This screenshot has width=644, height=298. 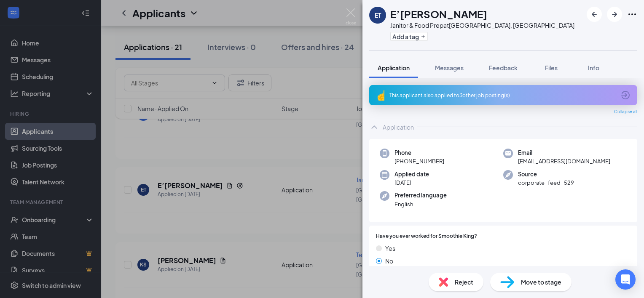 I want to click on svg: Ellipses, so click(x=632, y=14).